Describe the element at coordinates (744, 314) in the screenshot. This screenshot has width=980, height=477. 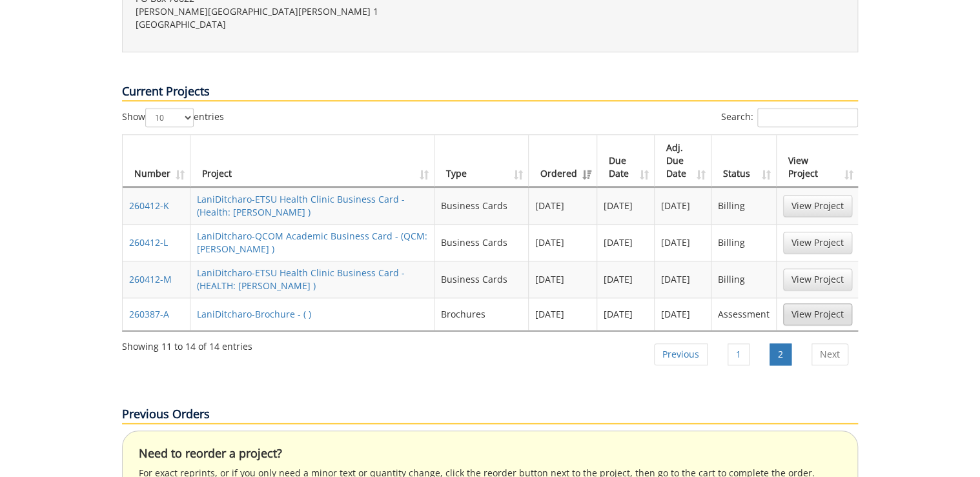
I see `td: Assessment` at that location.